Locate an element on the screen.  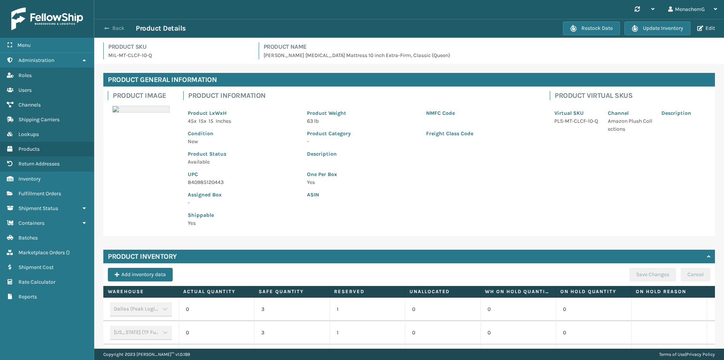
span: Batches is located at coordinates (28, 237).